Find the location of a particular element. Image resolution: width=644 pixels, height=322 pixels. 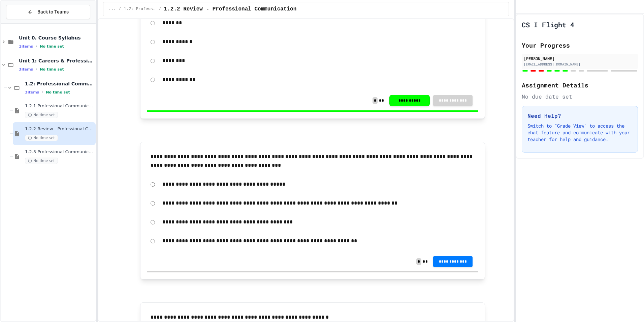

span: 1.2.1 Professional Communication is located at coordinates (60, 106).